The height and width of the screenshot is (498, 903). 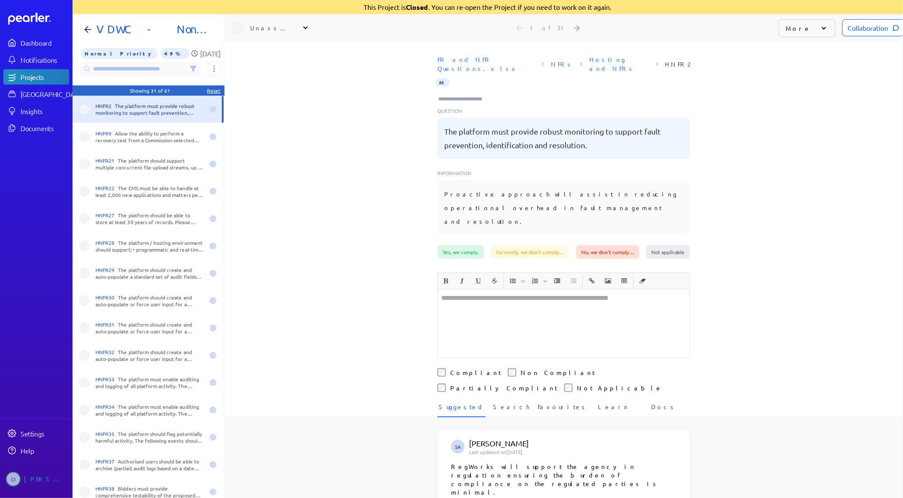 I want to click on span: HNFR29, so click(x=107, y=270).